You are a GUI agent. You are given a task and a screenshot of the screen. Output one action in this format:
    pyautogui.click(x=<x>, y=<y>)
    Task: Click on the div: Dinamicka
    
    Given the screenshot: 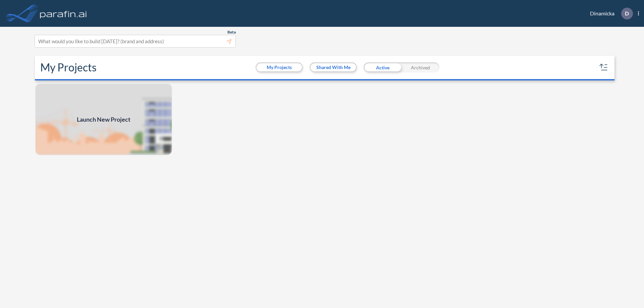 What is the action you would take?
    pyautogui.click(x=609, y=13)
    